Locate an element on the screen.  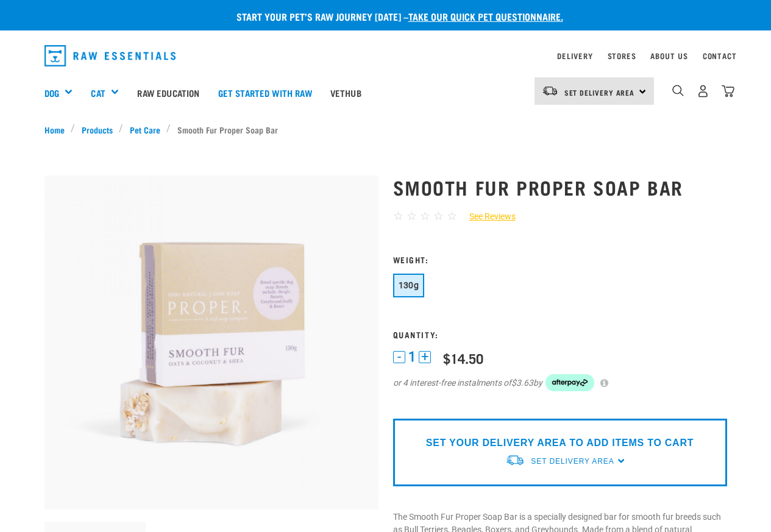
a: take our quick pet questionnaire. is located at coordinates (486, 16).